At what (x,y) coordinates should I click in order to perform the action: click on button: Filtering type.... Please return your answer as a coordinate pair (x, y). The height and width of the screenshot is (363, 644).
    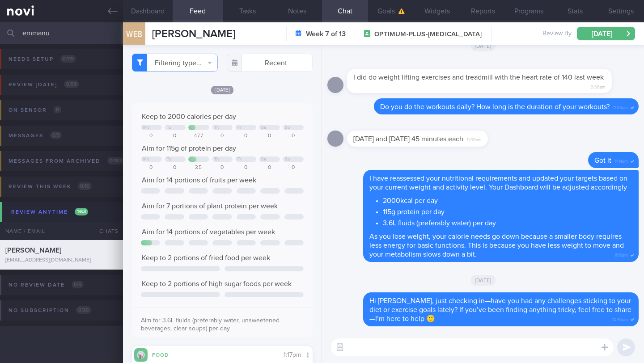
    Looking at the image, I should click on (175, 63).